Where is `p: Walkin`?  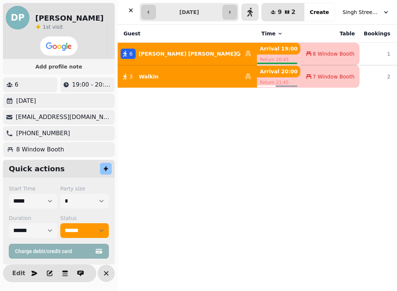 p: Walkin is located at coordinates (149, 76).